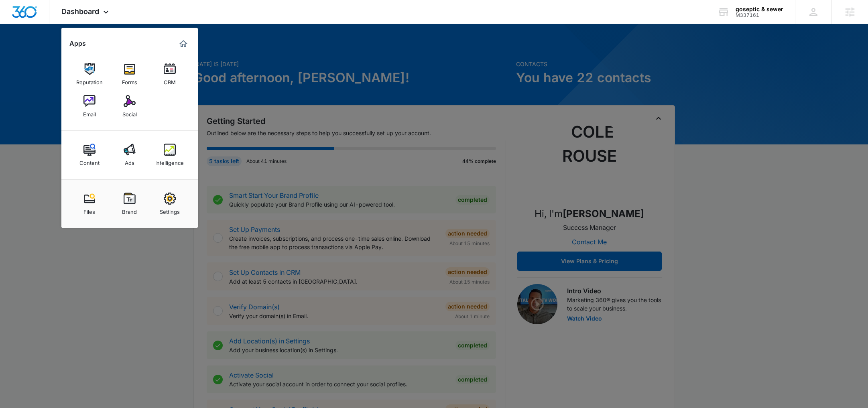 Image resolution: width=868 pixels, height=408 pixels. What do you see at coordinates (169, 80) in the screenshot?
I see `div: CRM` at bounding box center [169, 80].